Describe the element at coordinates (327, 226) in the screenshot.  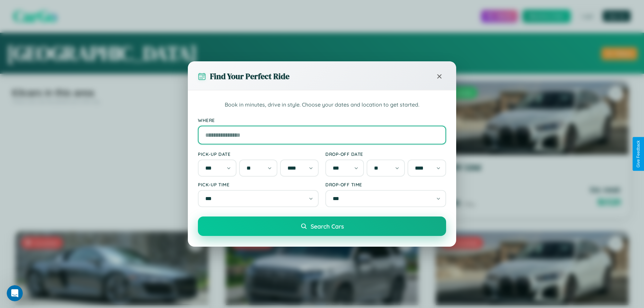
I see `span: Search Cars` at that location.